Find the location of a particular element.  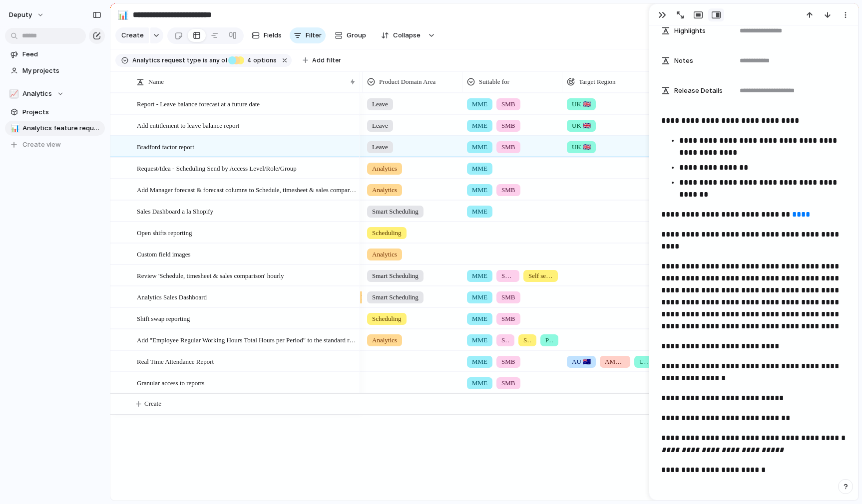

span: Analytics Sales Dashboard is located at coordinates (172, 296).